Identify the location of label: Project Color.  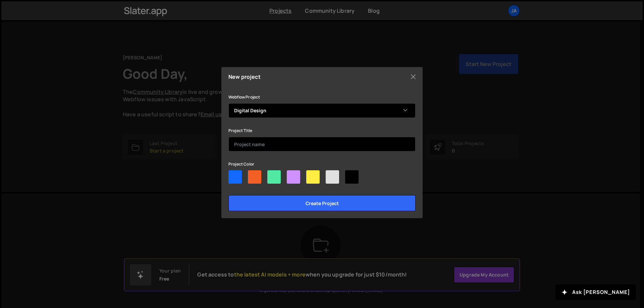
(241, 164).